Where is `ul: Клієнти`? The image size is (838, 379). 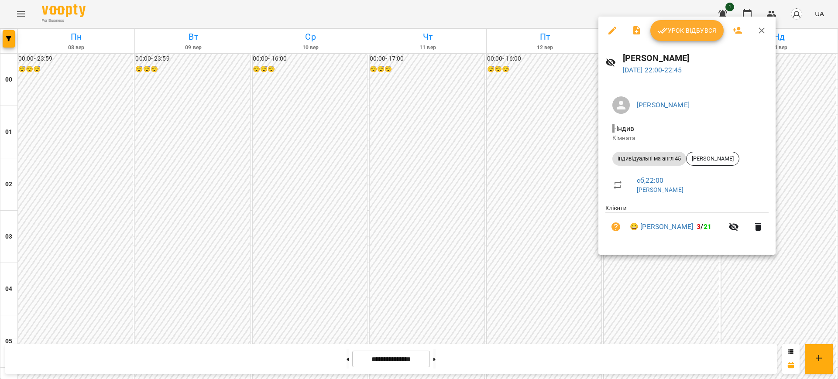 ul: Клієнти is located at coordinates (687, 224).